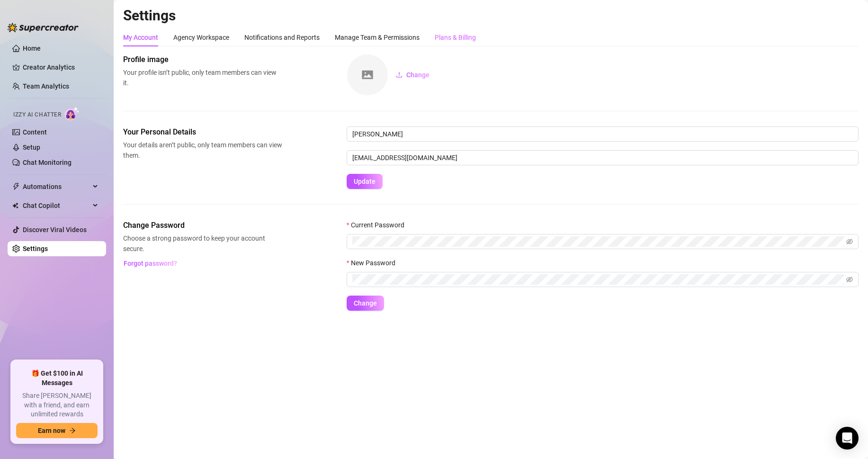 The height and width of the screenshot is (459, 868). Describe the element at coordinates (46, 86) in the screenshot. I see `a: Team Analytics` at that location.